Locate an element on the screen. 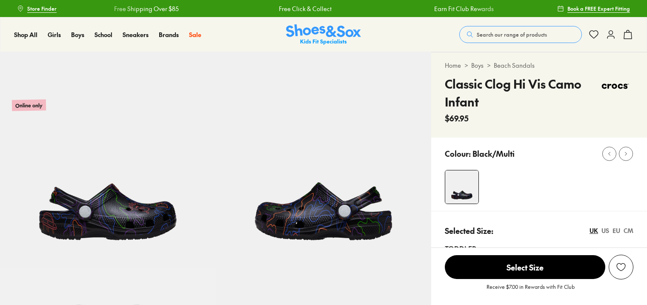 The image size is (647, 305). span: Sale is located at coordinates (195, 35).